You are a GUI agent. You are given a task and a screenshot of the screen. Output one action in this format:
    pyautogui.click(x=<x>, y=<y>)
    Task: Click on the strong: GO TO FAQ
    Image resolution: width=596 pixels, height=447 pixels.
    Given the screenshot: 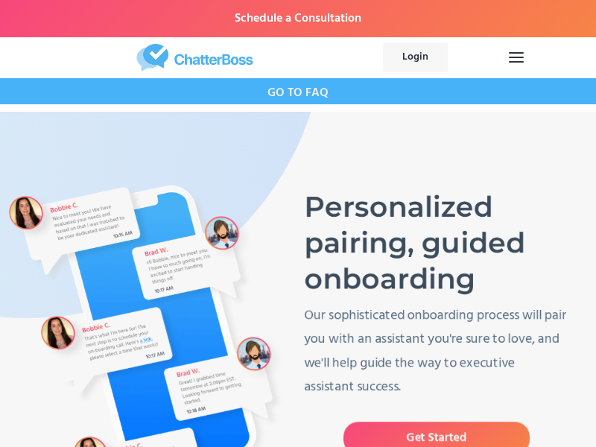 What is the action you would take?
    pyautogui.click(x=298, y=93)
    